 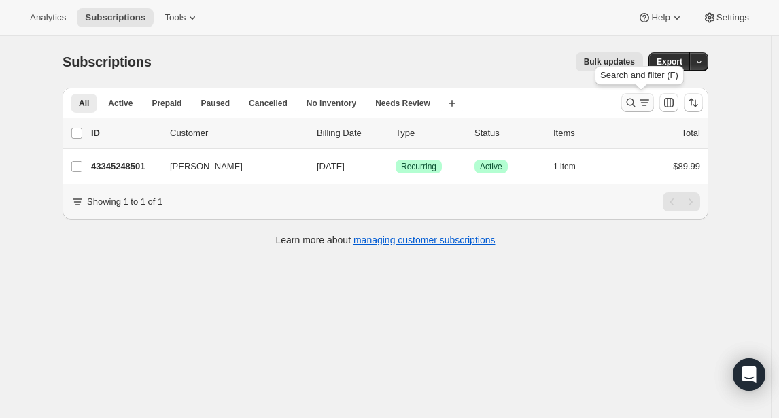 I want to click on span: Cancelled, so click(x=268, y=103).